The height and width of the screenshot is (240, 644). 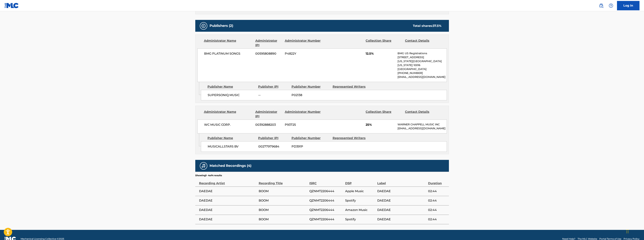 What do you see at coordinates (602, 6) in the screenshot?
I see `a: Public Search` at bounding box center [602, 6].